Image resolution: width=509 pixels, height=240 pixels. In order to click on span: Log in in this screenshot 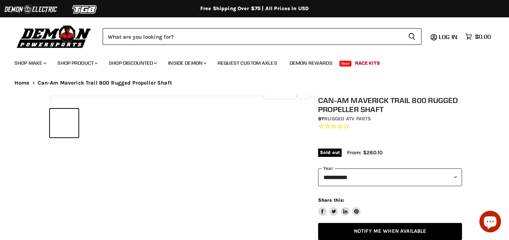, I will do `click(448, 37)`.